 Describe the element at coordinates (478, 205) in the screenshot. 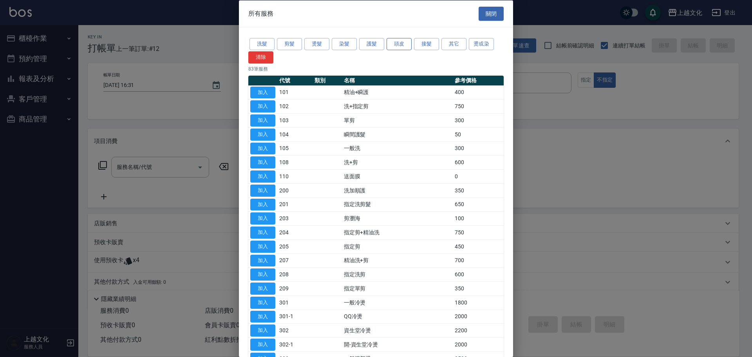

I see `td: 650` at that location.